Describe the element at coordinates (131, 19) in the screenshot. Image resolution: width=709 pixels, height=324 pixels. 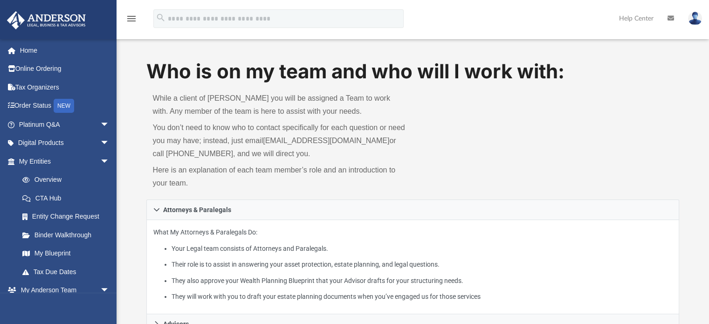
I see `i: menu` at that location.